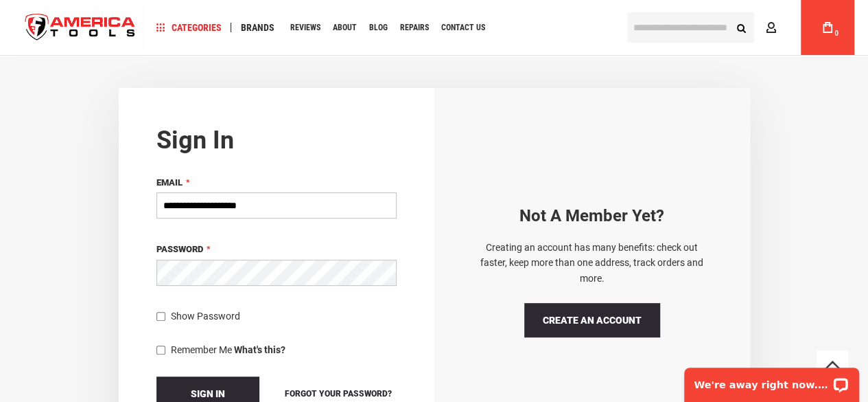 The height and width of the screenshot is (402, 868). Describe the element at coordinates (195, 140) in the screenshot. I see `strong: Sign in` at that location.